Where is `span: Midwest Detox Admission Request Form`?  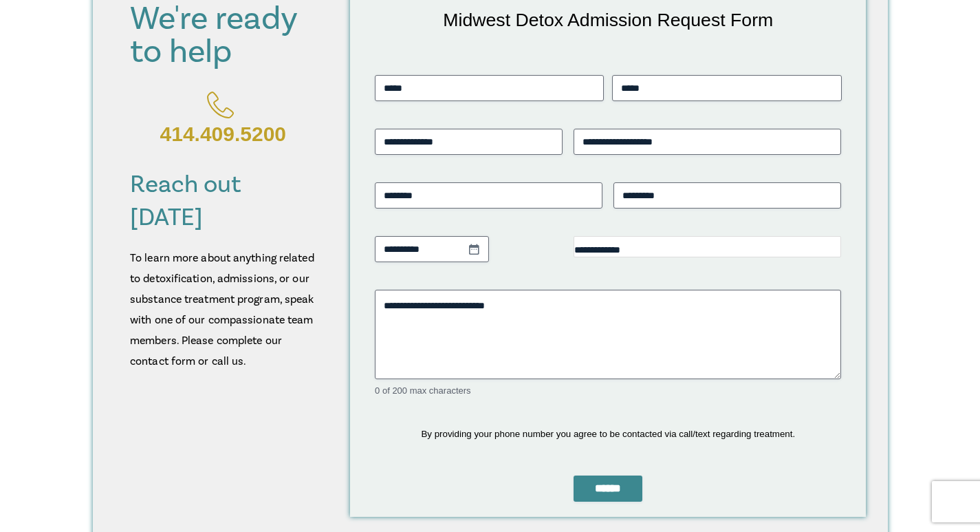
span: Midwest Detox Admission Request Form is located at coordinates (608, 20).